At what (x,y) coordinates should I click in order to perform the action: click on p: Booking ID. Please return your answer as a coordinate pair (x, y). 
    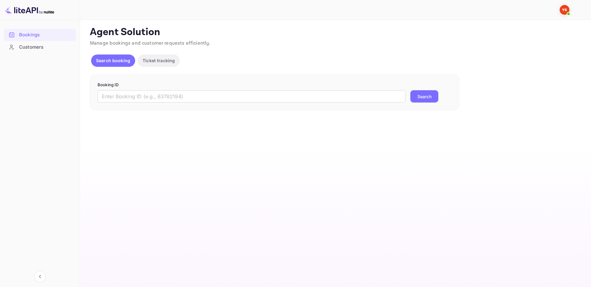
    Looking at the image, I should click on (275, 85).